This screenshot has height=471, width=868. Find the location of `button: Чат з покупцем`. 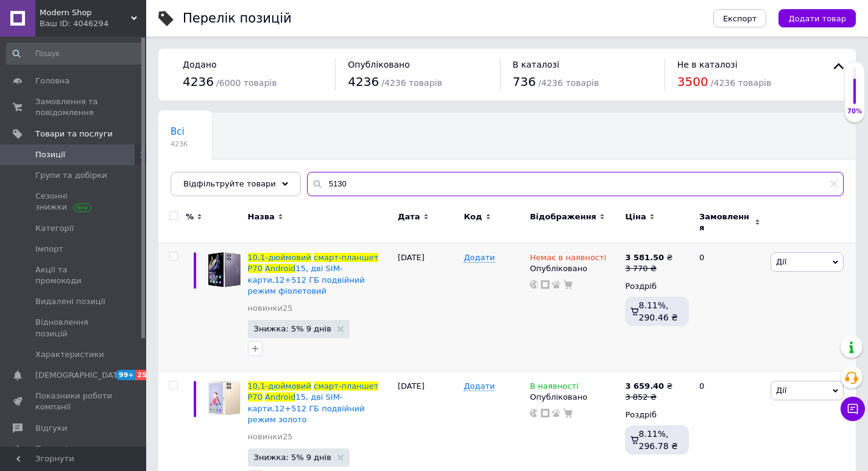

button: Чат з покупцем is located at coordinates (852, 408).